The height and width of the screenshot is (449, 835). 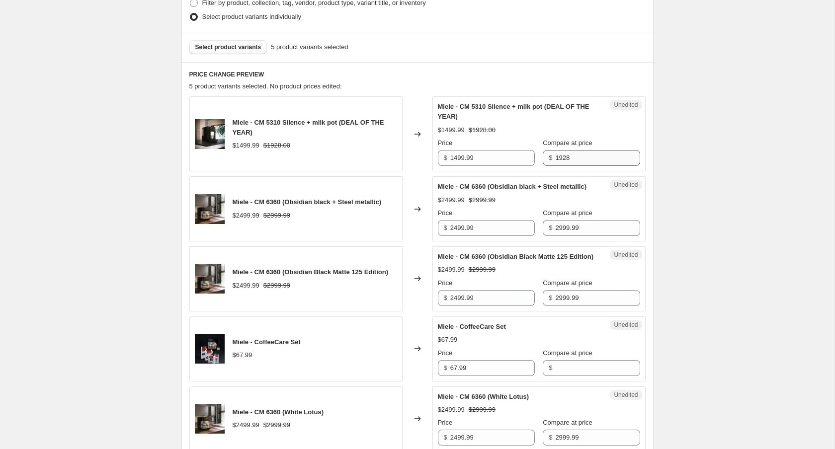 I want to click on span: Select product variants individually, so click(x=252, y=16).